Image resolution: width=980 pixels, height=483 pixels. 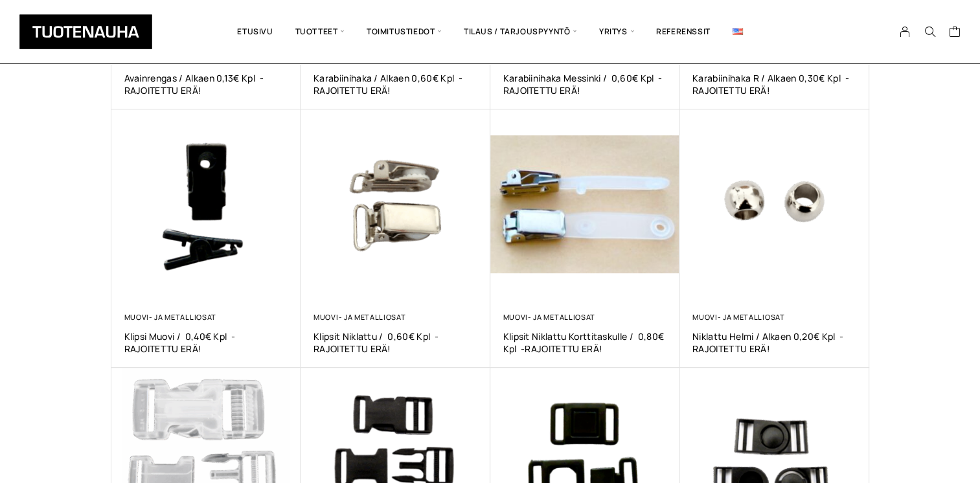 I want to click on a: Klipsit Niklattu / 0,60€ kpl -RAJOITETTU ERÄ!, so click(x=395, y=342).